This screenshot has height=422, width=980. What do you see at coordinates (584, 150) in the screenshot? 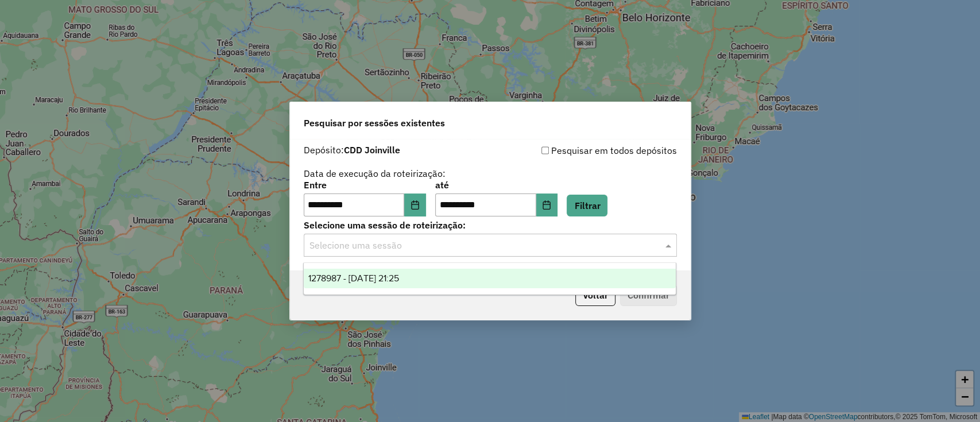
I see `div: Pesquisar em todos depósitos` at bounding box center [584, 150].